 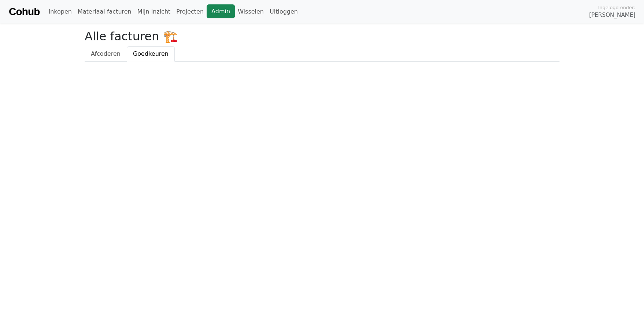 What do you see at coordinates (154, 11) in the screenshot?
I see `a: Mijn inzicht` at bounding box center [154, 11].